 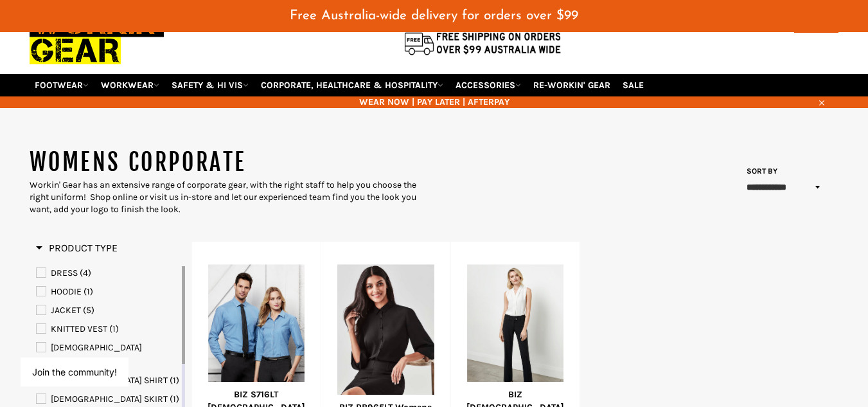 What do you see at coordinates (64, 273) in the screenshot?
I see `span: DRESS` at bounding box center [64, 273].